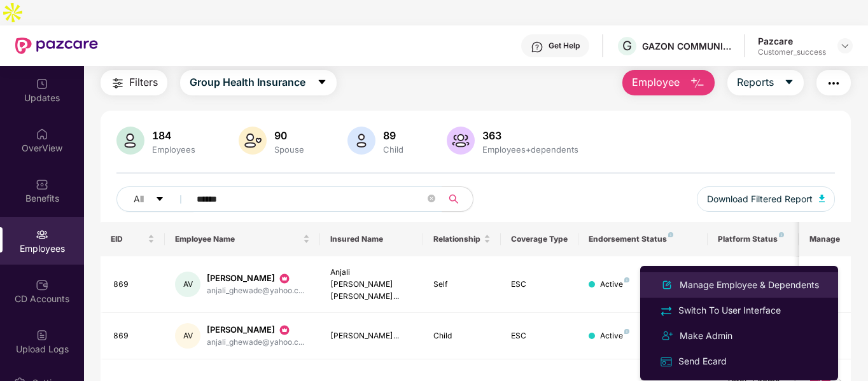  Describe the element at coordinates (138, 199) in the screenshot. I see `span: All` at that location.